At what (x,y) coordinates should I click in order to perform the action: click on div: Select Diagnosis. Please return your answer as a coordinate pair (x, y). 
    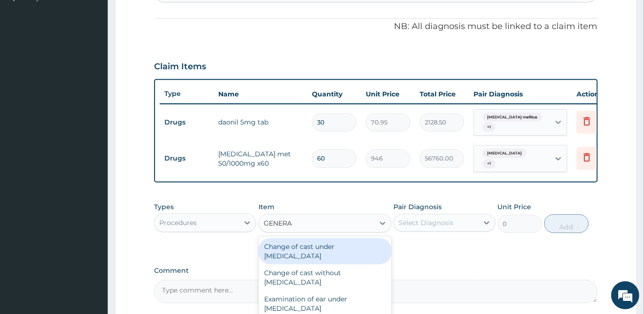
    Looking at the image, I should click on (426, 223).